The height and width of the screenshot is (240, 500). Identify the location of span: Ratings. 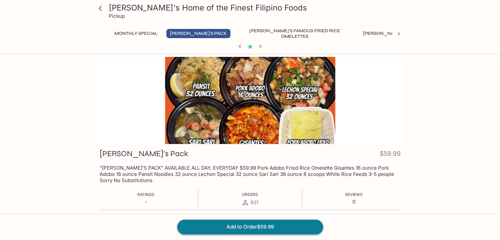
(146, 194).